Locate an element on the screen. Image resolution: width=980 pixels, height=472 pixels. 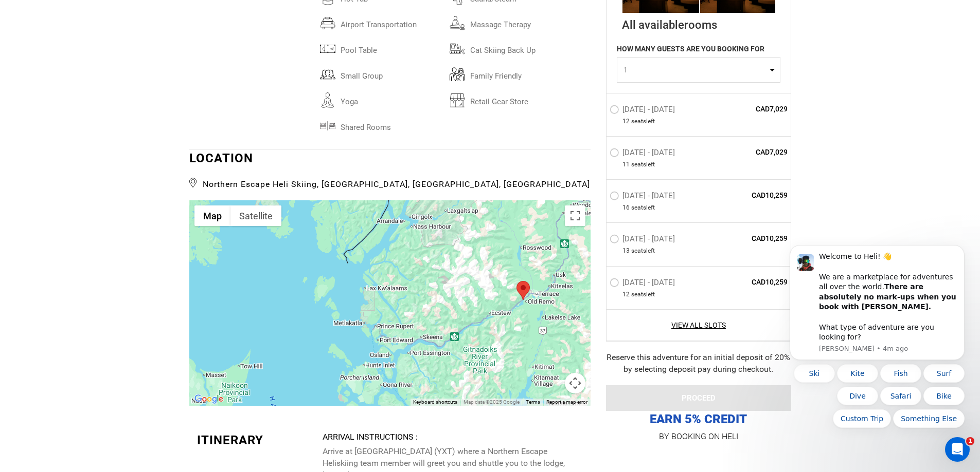
span: airport transportation is located at coordinates (393, 22).